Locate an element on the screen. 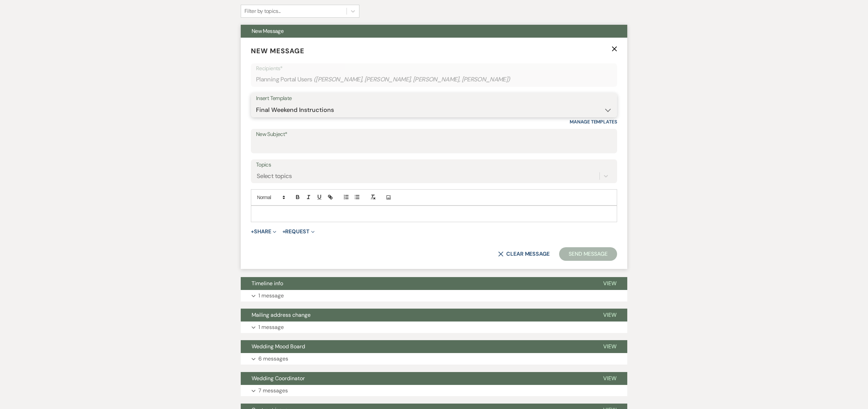  div: Select topics is located at coordinates (274, 176).